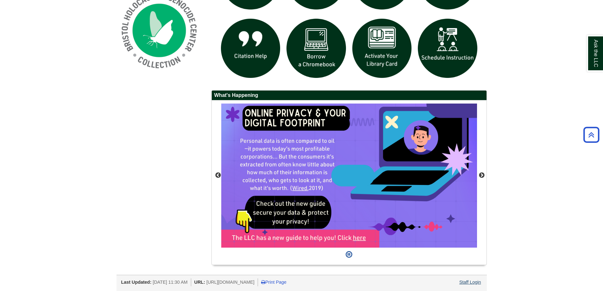 This screenshot has height=291, width=603. Describe the element at coordinates (349, 95) in the screenshot. I see `h2: What's Happening` at that location.